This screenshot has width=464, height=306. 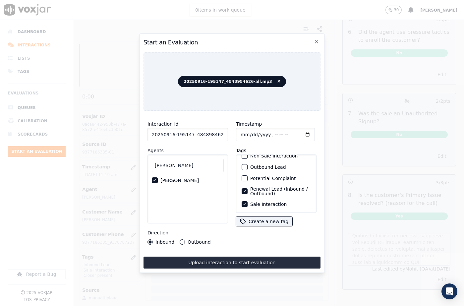 I want to click on div: Open Intercom Messenger, so click(x=450, y=292).